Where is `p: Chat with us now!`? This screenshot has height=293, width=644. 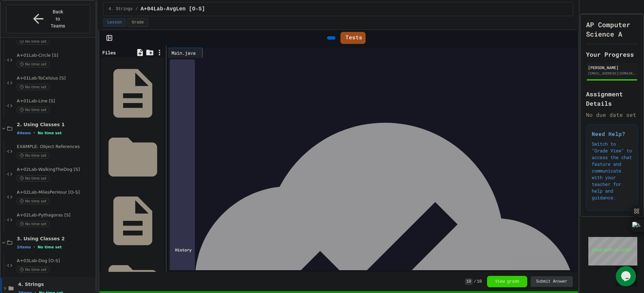
p: Chat with us now! is located at coordinates (23, 12).